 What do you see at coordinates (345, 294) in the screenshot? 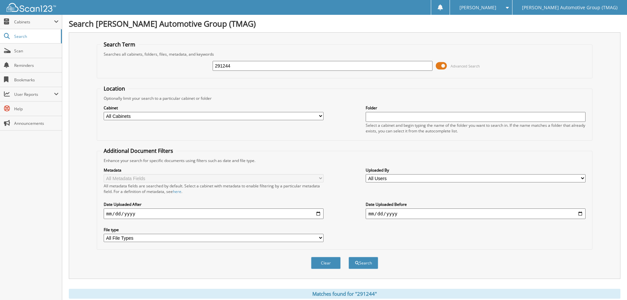
I see `div: Matches found for "291244"` at bounding box center [345, 294].